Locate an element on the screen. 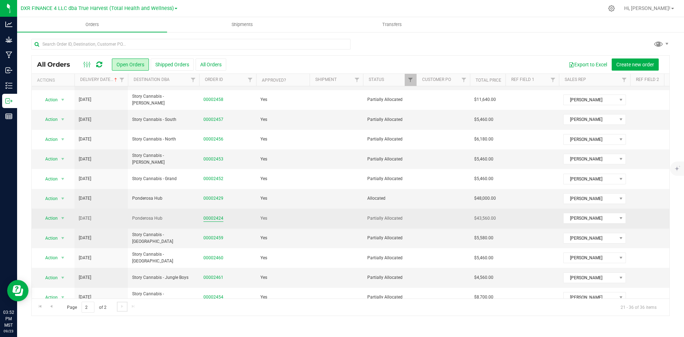  a: Customer PO is located at coordinates (437, 79).